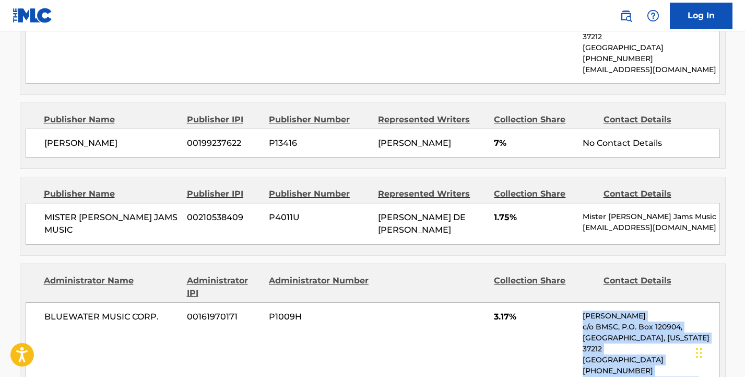 Image resolution: width=745 pixels, height=377 pixels. What do you see at coordinates (320, 143) in the screenshot?
I see `span: P13416` at bounding box center [320, 143].